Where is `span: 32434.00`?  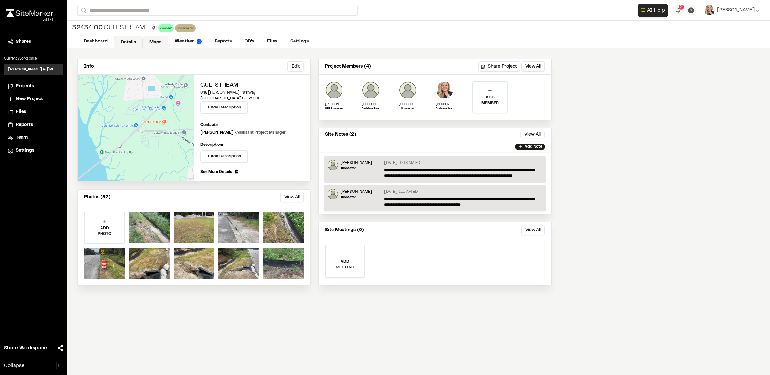 span: 32434.00 is located at coordinates (87, 28).